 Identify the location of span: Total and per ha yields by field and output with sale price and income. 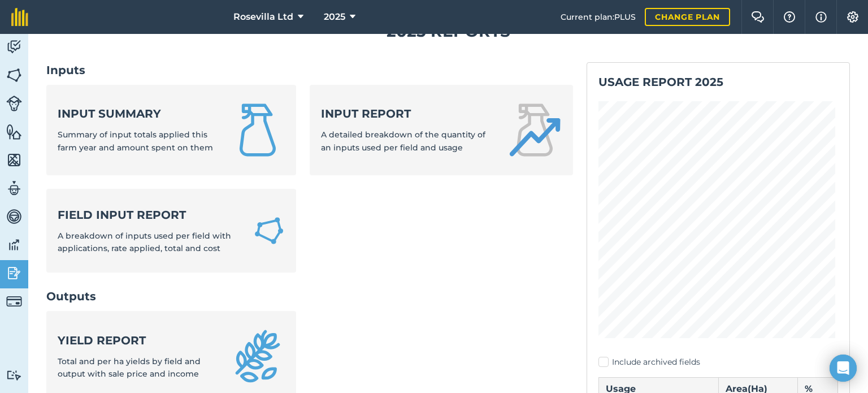
(129, 367).